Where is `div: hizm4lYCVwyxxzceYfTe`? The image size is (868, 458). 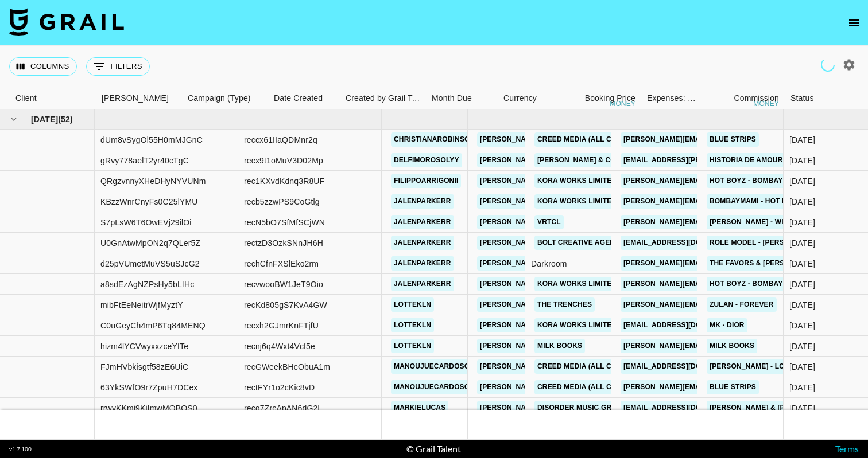
div: hizm4lYCVwyxxzceYfTe is located at coordinates (144, 347).